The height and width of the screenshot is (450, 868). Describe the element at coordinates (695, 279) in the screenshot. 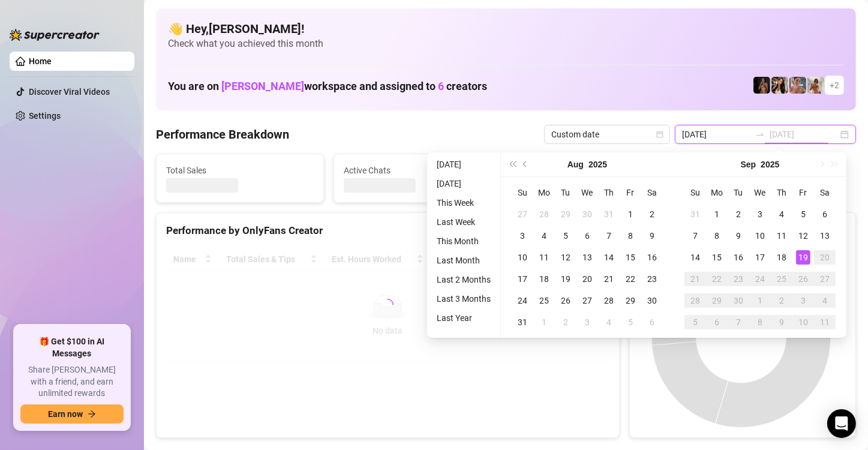

I see `div: 21` at that location.